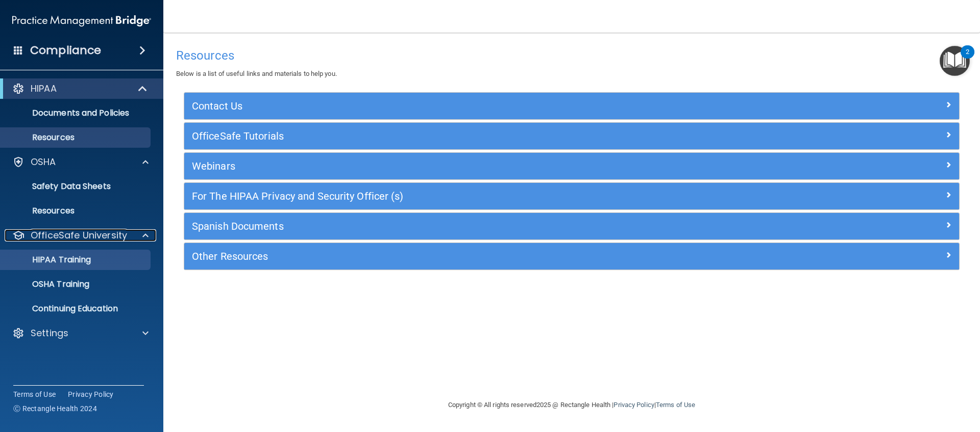 The height and width of the screenshot is (432, 980). I want to click on h5: For The HIPAA Privacy and Security Officer (s), so click(475, 196).